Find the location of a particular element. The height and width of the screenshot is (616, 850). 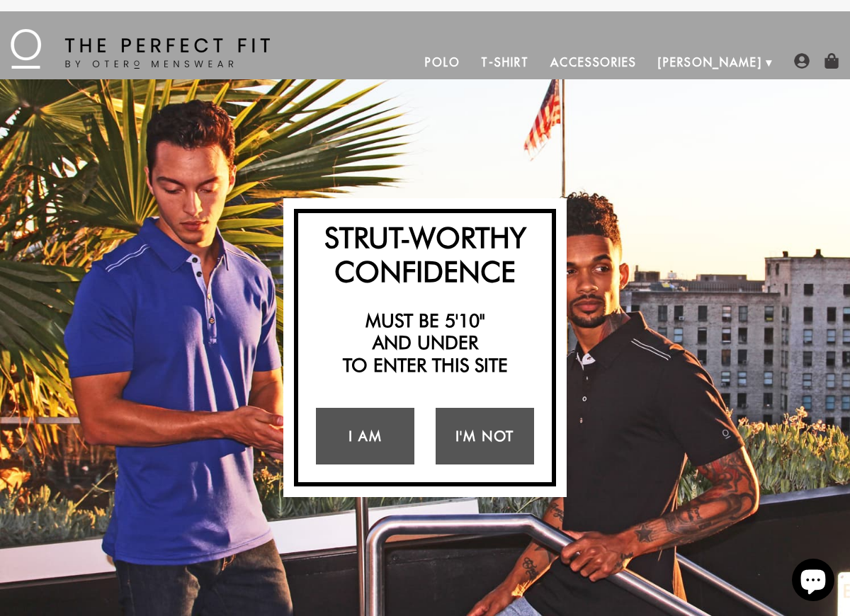

a: I Am is located at coordinates (365, 436).